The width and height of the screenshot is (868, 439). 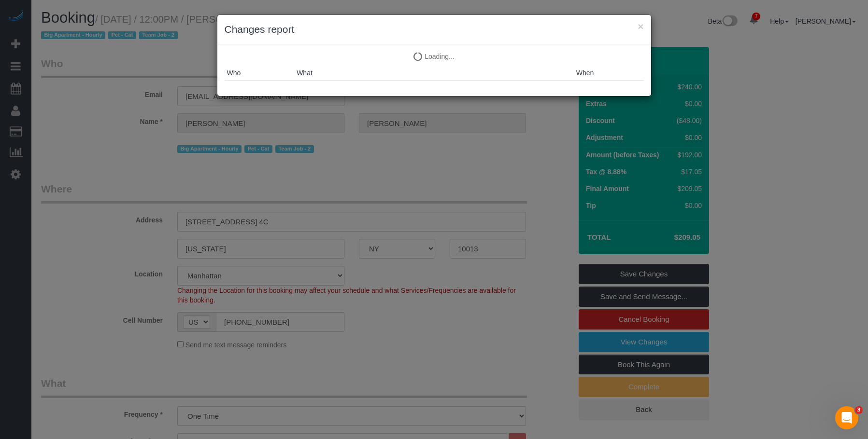 What do you see at coordinates (435, 56) in the screenshot?
I see `sui-modal: Changes report` at bounding box center [435, 56].